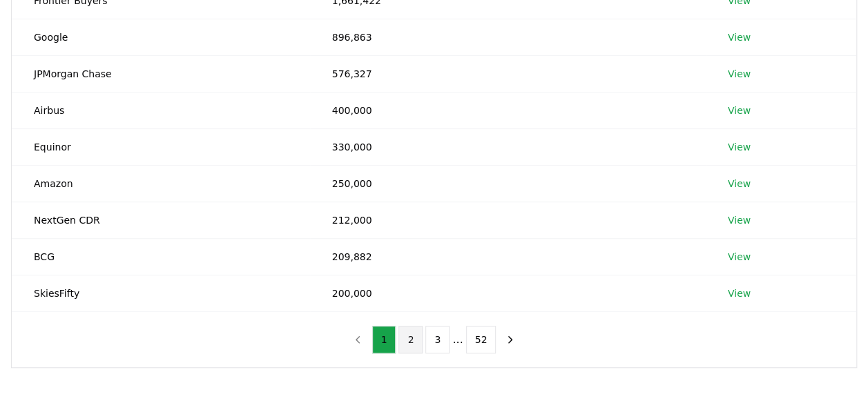 This screenshot has width=868, height=410. Describe the element at coordinates (507, 73) in the screenshot. I see `td: 576,327` at that location.